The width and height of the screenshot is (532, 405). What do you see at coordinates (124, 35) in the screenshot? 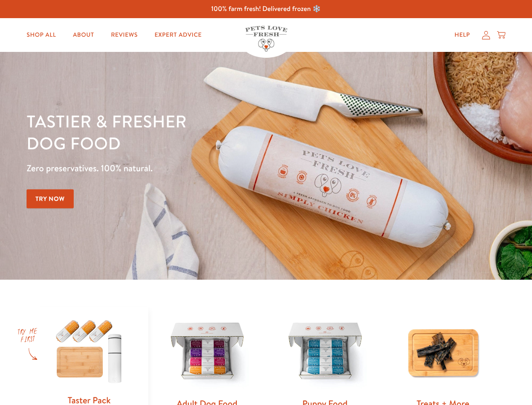
I see `a: Reviews` at bounding box center [124, 35].